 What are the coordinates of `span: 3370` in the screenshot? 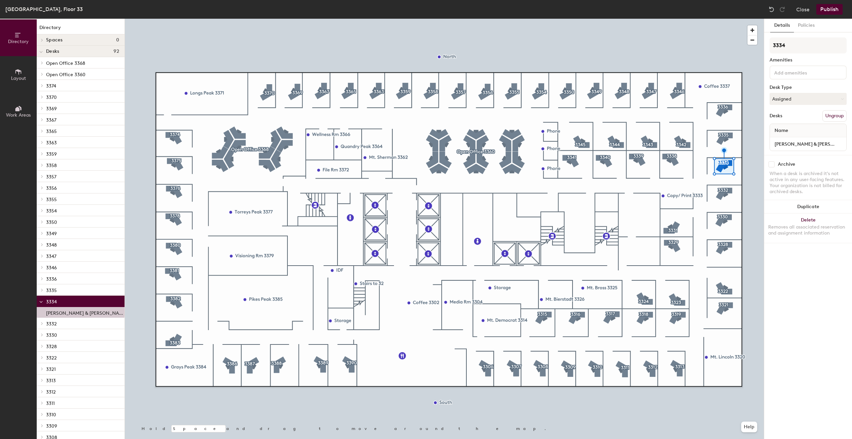 It's located at (51, 97).